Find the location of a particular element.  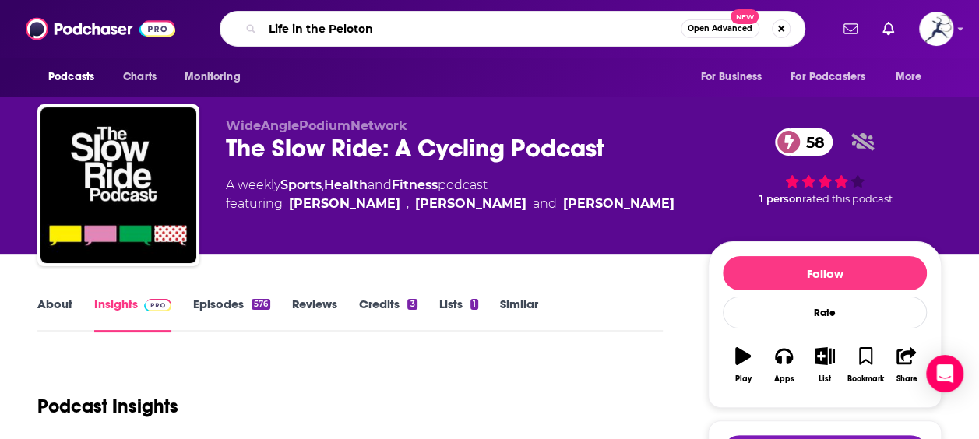

a: InsightsPodchaser Pro is located at coordinates (132, 315).